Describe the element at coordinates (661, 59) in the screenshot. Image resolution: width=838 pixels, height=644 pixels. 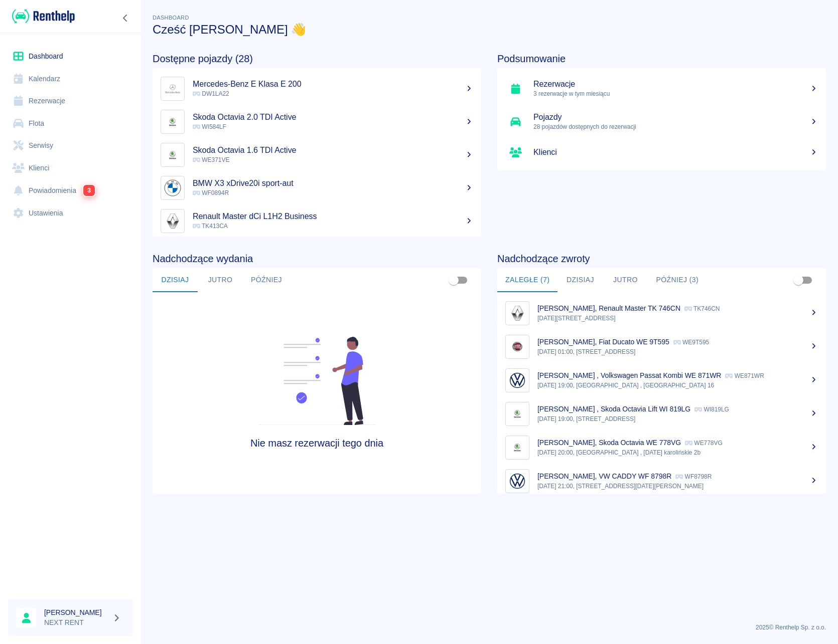
I see `h4: Podsumowanie` at that location.